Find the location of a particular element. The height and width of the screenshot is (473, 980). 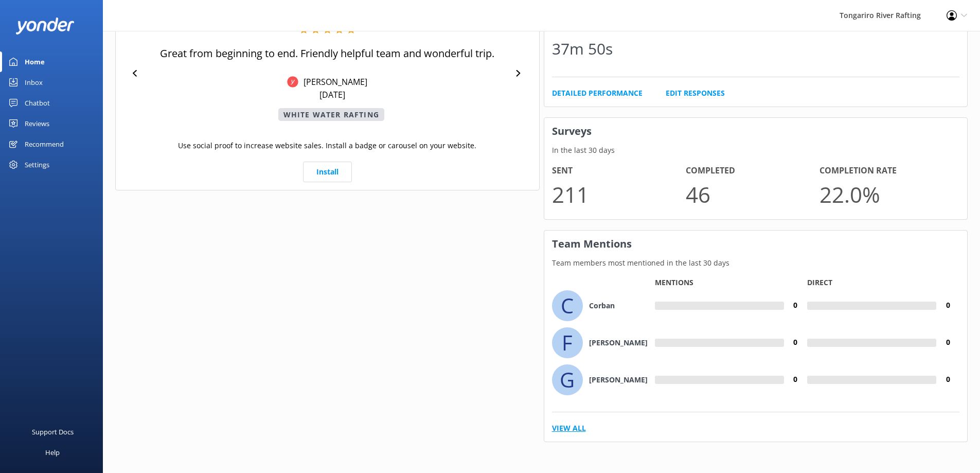

p: 22.0 % is located at coordinates (887, 194).